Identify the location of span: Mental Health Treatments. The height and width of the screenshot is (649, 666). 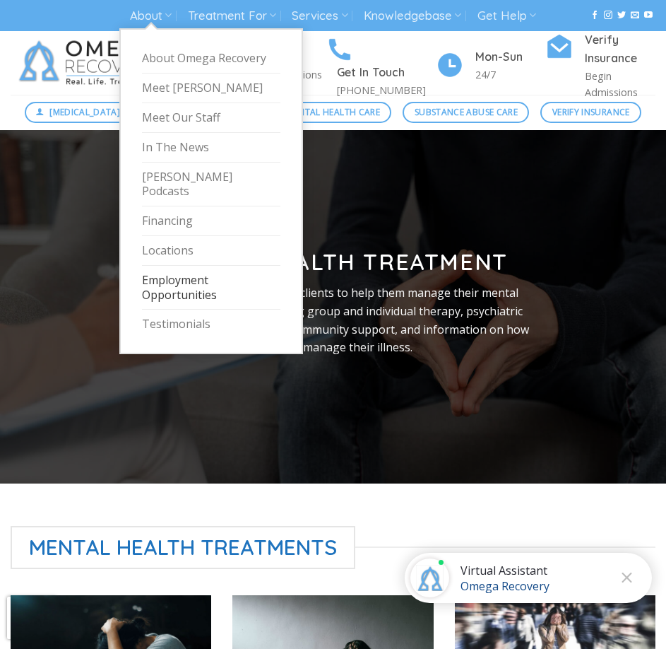
(183, 547).